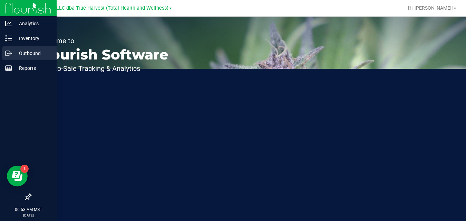  Describe the element at coordinates (33, 68) in the screenshot. I see `p: Reports` at that location.